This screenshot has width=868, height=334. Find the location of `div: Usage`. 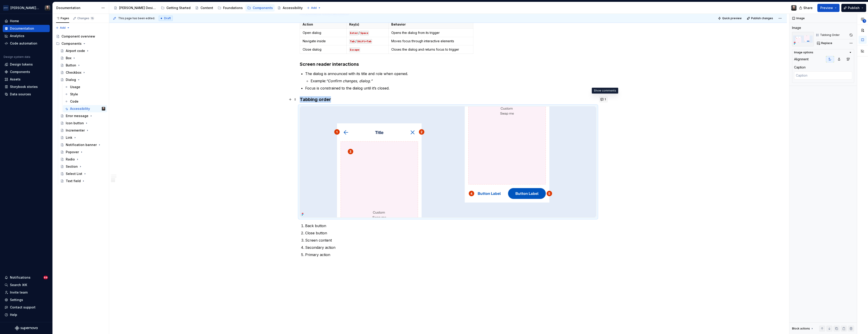

div: Usage is located at coordinates (75, 87).